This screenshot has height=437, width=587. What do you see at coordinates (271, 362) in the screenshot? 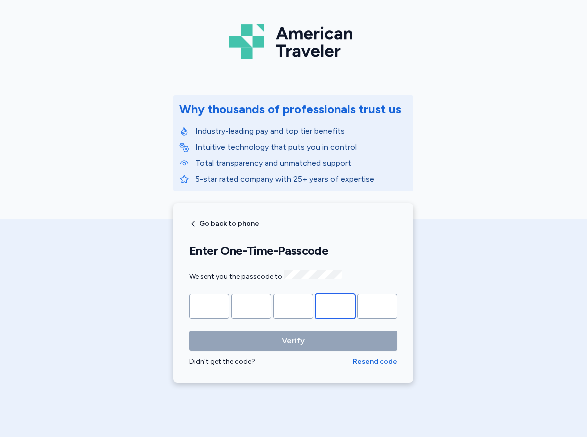
I see `div: Didn't get the code?` at bounding box center [271, 362].